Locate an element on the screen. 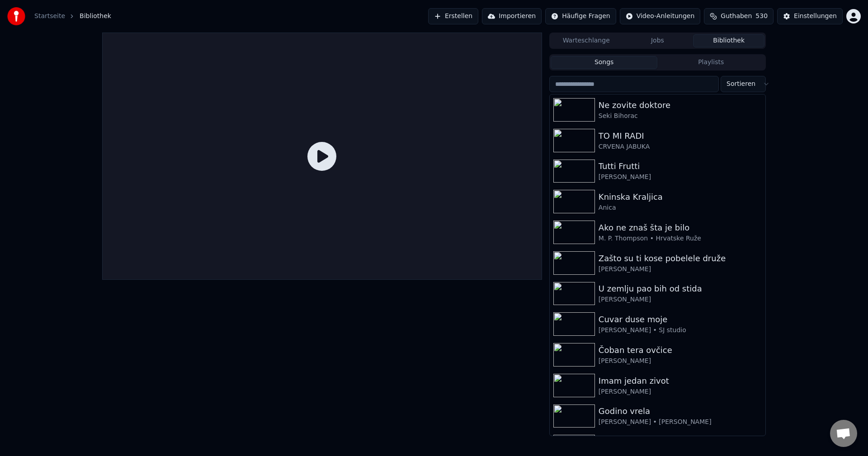  button: Warteschlange is located at coordinates (587, 41).